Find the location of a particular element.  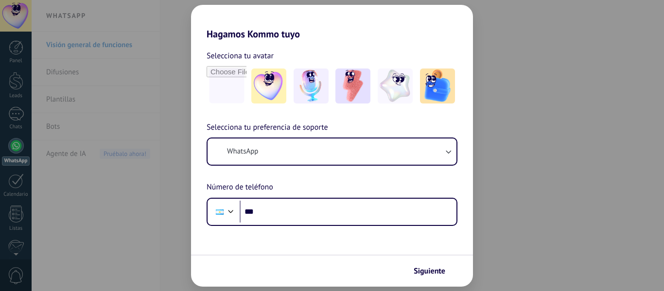

h2: Hagamos Kommo tuyo is located at coordinates (332, 22).